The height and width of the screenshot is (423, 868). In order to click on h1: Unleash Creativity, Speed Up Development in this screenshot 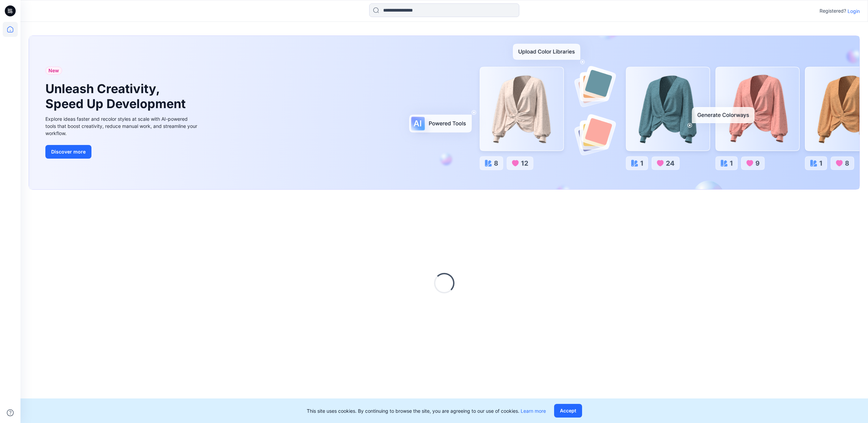, I will do `click(117, 96)`.